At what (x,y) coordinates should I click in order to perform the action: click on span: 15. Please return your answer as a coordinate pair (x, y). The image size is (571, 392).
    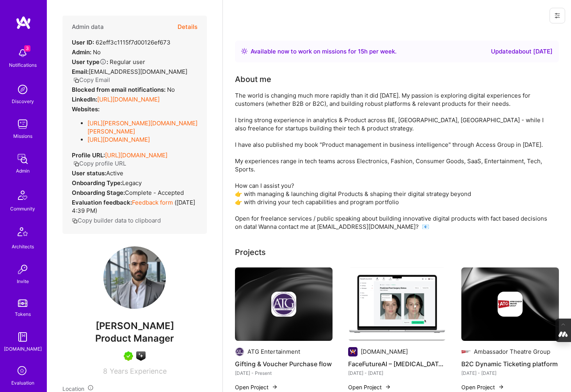
    Looking at the image, I should click on (361, 51).